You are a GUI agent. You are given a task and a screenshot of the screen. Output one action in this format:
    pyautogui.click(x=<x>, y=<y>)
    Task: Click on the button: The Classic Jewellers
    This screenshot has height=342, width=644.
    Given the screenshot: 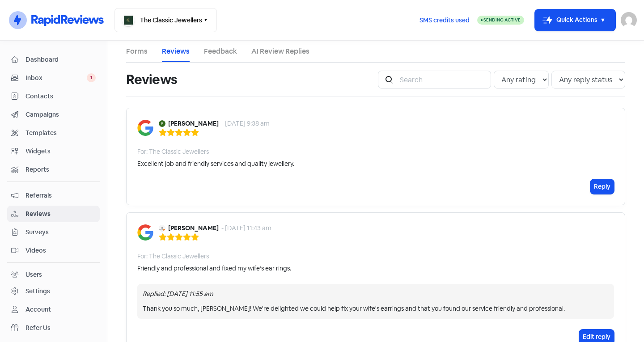 What is the action you would take?
    pyautogui.click(x=165, y=20)
    